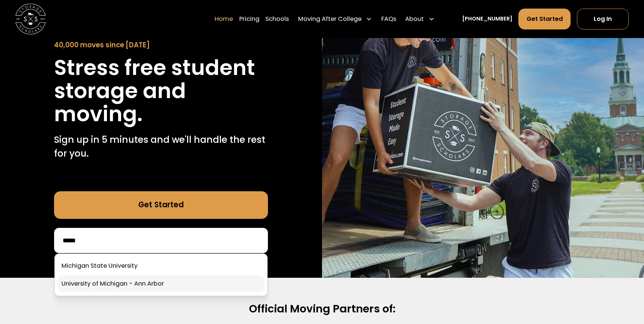 Image resolution: width=644 pixels, height=324 pixels. Describe the element at coordinates (224, 19) in the screenshot. I see `a: Home` at that location.